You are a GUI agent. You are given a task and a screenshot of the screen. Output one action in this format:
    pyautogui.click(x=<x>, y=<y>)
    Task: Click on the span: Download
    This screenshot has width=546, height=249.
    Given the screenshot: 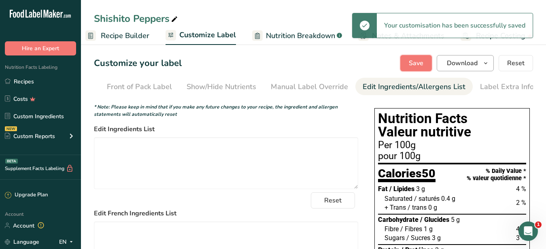 What is the action you would take?
    pyautogui.click(x=463, y=63)
    